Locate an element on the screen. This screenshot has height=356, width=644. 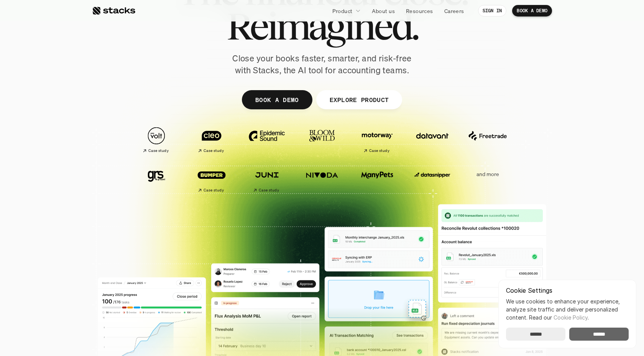
p: Resources is located at coordinates (419, 11).